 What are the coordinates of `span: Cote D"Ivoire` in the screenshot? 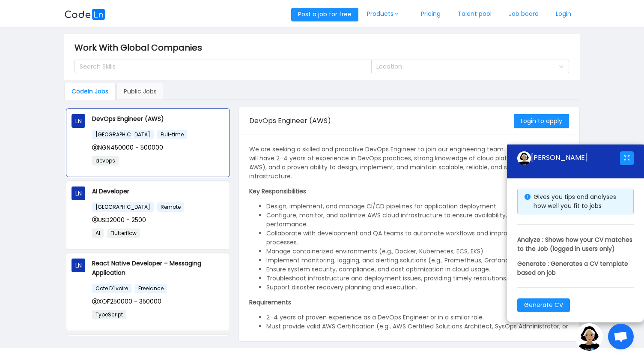 It's located at (112, 289).